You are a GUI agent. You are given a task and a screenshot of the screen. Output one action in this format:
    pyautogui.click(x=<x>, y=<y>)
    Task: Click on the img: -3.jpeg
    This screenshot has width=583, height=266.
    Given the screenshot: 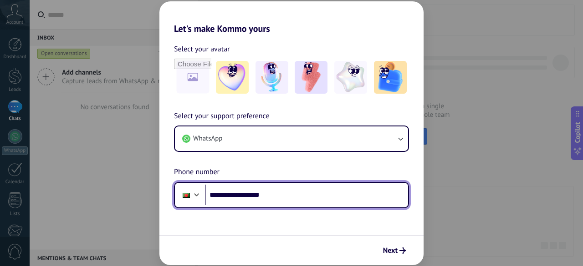 What is the action you would take?
    pyautogui.click(x=311, y=77)
    